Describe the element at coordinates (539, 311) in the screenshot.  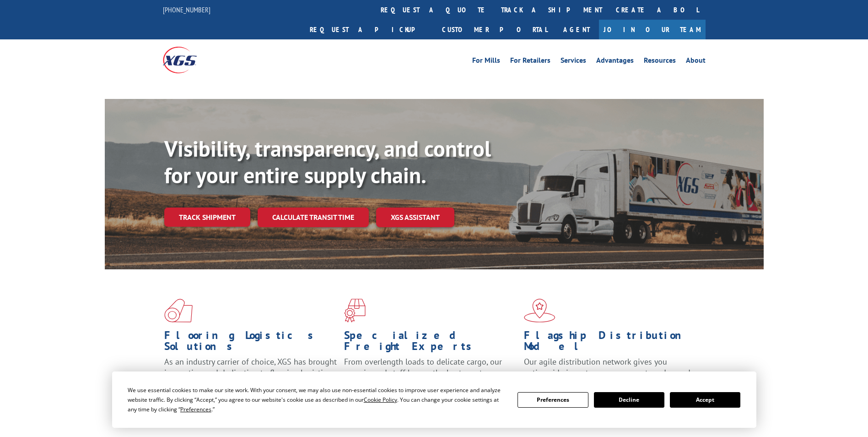
I see `img: xgs-icon-flagship-distribution-model-red` at that location.